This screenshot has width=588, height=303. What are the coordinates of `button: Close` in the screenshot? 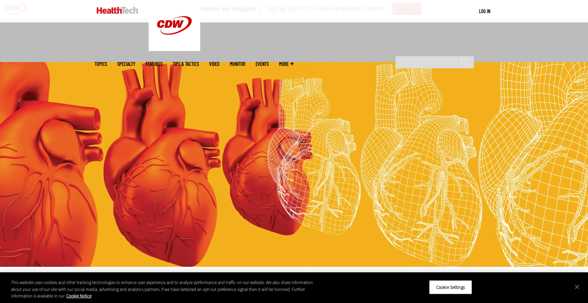 It's located at (577, 286).